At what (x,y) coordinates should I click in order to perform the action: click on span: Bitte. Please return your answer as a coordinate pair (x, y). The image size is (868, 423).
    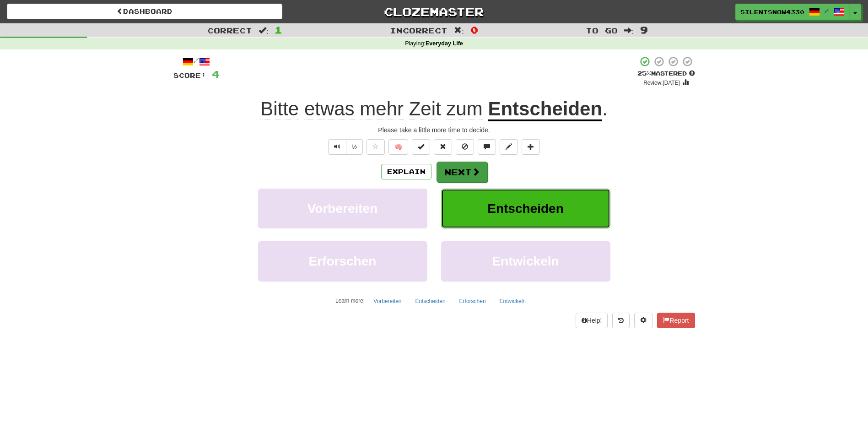
    Looking at the image, I should click on (280, 109).